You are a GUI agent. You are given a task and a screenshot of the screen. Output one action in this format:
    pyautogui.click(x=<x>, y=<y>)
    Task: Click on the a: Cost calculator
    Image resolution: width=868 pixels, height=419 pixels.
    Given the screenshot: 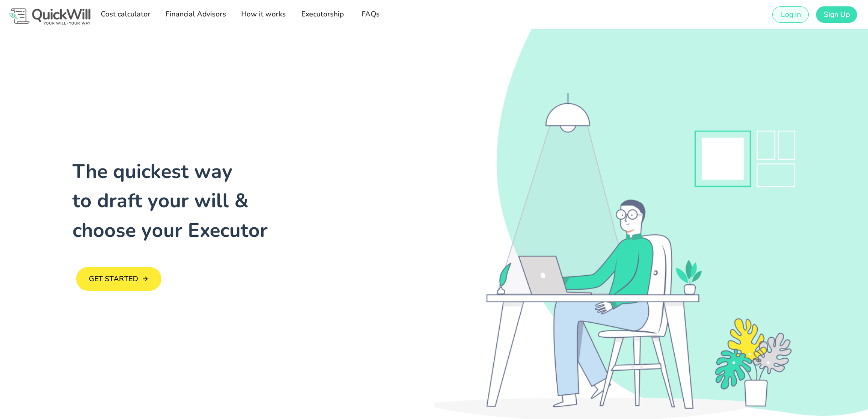 What is the action you would take?
    pyautogui.click(x=125, y=14)
    